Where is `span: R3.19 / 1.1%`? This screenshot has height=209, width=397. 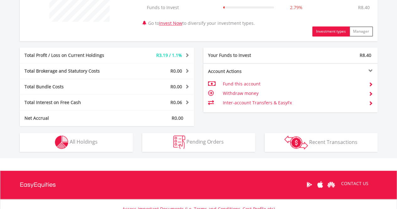
span: R3.19 / 1.1% is located at coordinates (169, 55).